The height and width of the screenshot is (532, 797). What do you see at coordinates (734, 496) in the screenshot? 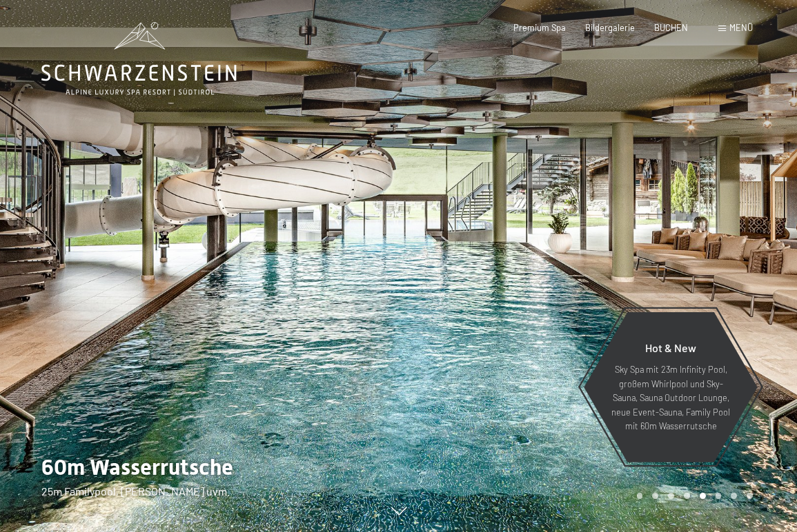
I see `div: Carousel Page 7` at bounding box center [734, 496].